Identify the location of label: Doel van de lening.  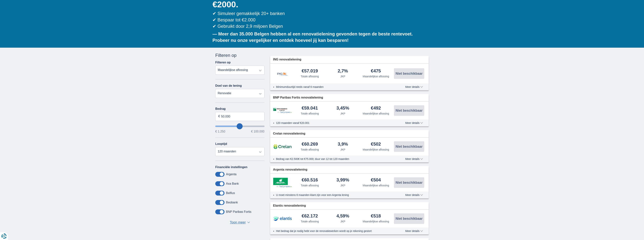
(228, 86).